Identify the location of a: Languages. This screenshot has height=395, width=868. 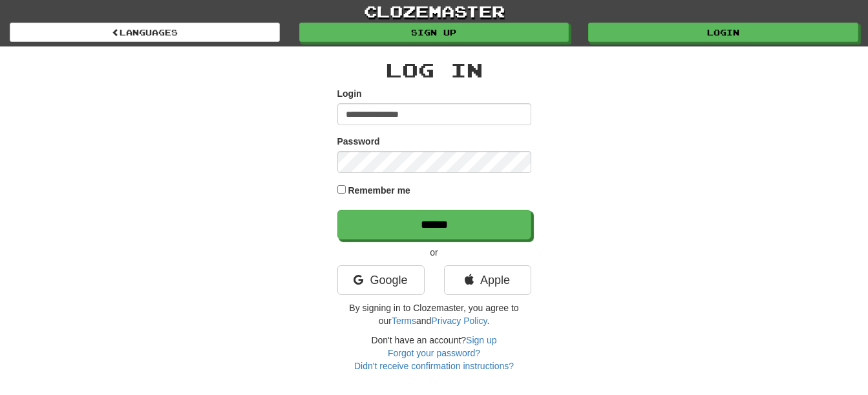
(145, 32).